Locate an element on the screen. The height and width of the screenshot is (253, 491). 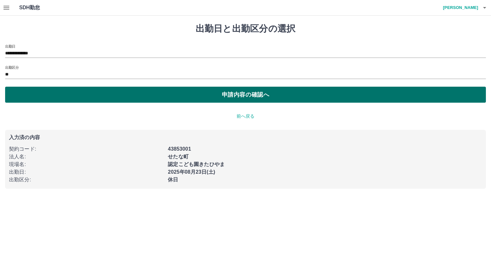
b: 43853001 is located at coordinates (179, 149).